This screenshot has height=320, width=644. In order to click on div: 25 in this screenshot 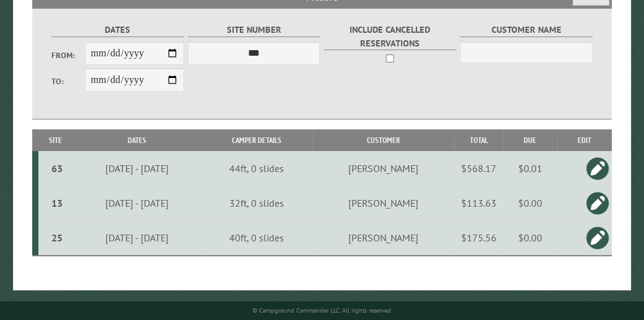, I will do `click(57, 238)`.